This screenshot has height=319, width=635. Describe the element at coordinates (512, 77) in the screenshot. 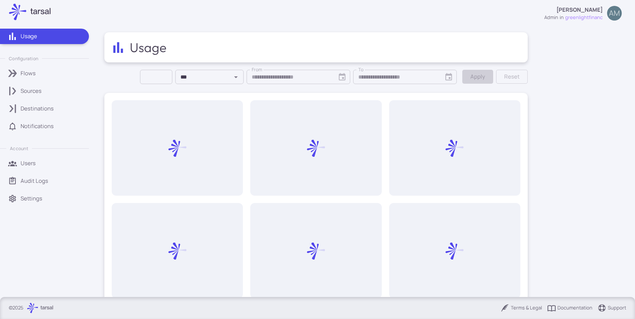

I see `button: Reset` at that location.